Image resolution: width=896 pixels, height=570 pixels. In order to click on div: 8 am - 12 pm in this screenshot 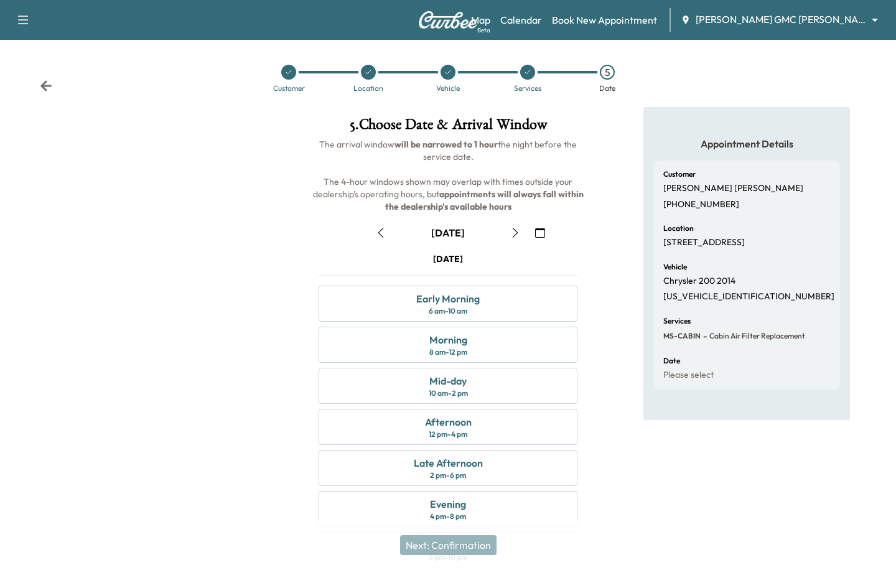, I will do `click(448, 352)`.